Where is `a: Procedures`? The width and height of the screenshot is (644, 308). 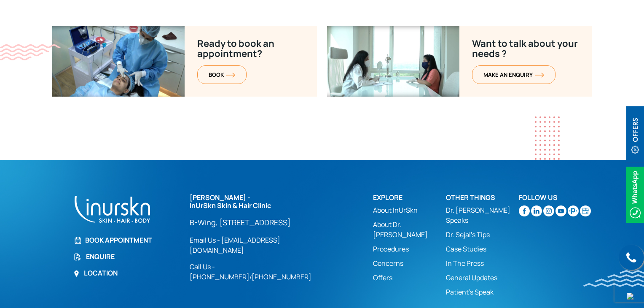
a: Procedures is located at coordinates (409, 248).